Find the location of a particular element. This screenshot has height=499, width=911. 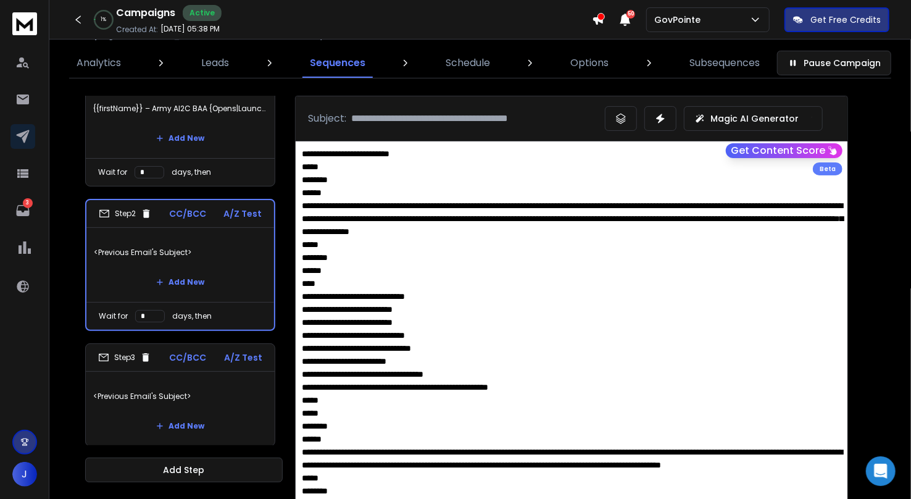

p: Subject: is located at coordinates (327, 119).